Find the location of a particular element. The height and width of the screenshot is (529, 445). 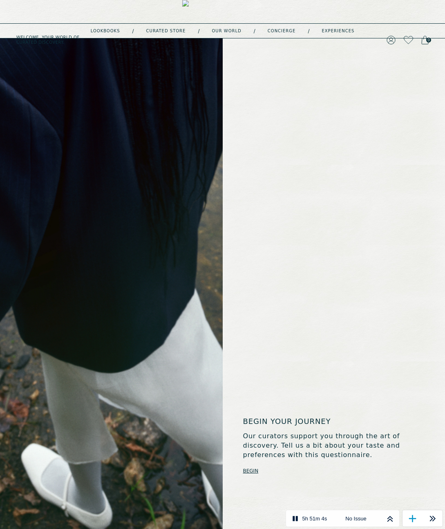

h5: Welcome . Your world of curated discovery. is located at coordinates (78, 40).